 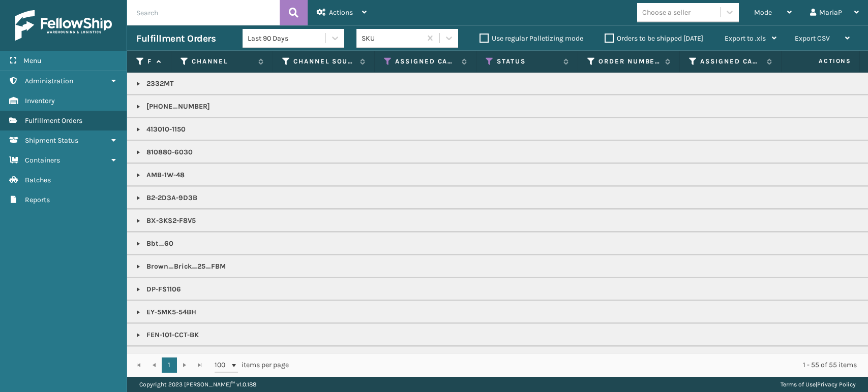 I want to click on a: Privacy Policy, so click(x=836, y=385).